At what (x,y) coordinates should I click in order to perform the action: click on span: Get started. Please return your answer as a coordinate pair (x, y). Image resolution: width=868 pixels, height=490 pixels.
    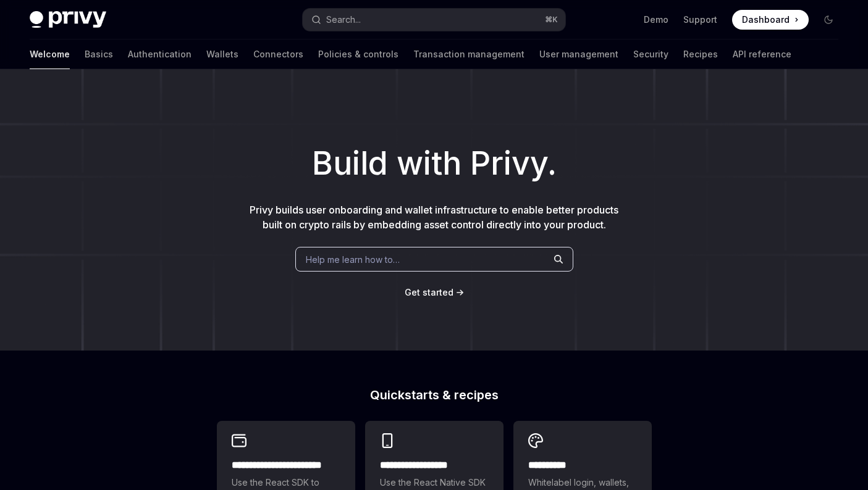
    Looking at the image, I should click on (429, 292).